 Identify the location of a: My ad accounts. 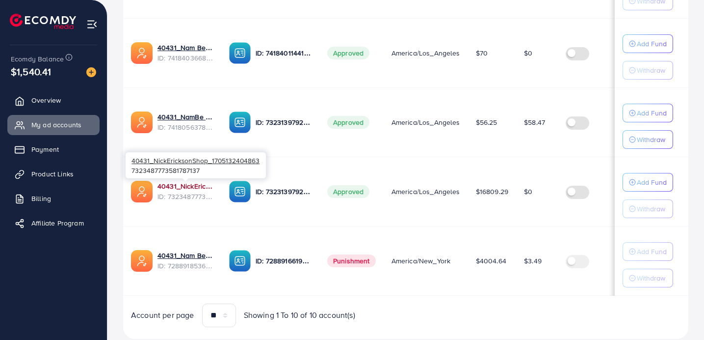
(54, 125).